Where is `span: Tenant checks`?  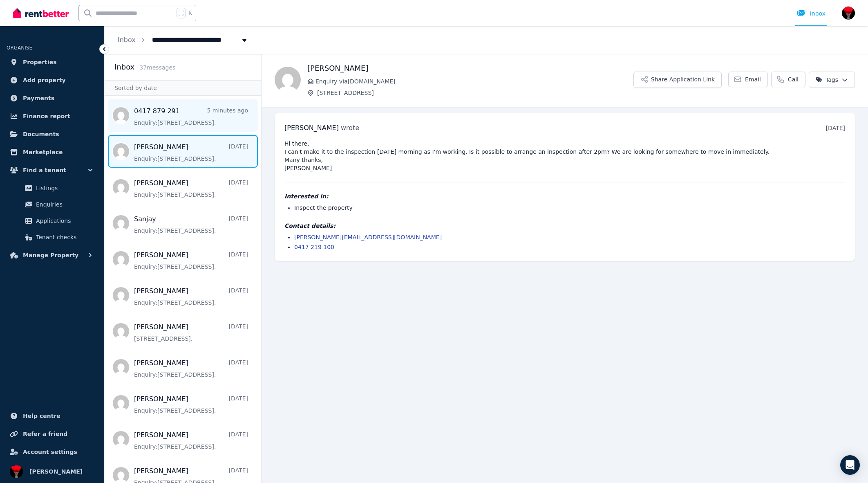
span: Tenant checks is located at coordinates (63, 237).